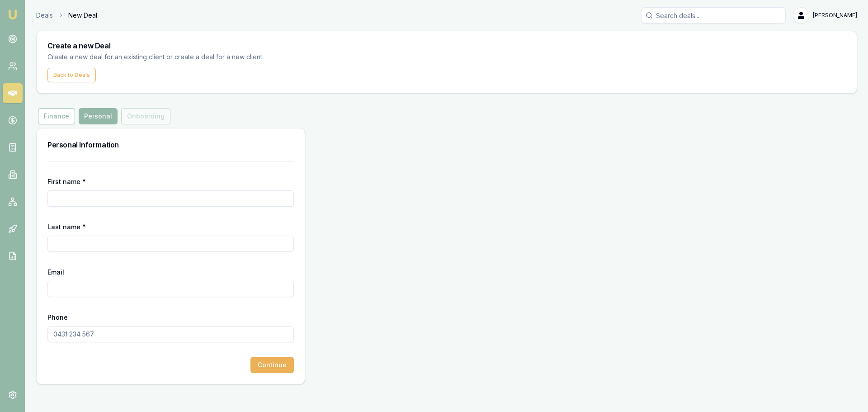  I want to click on h3: Create a new Deal, so click(447, 46).